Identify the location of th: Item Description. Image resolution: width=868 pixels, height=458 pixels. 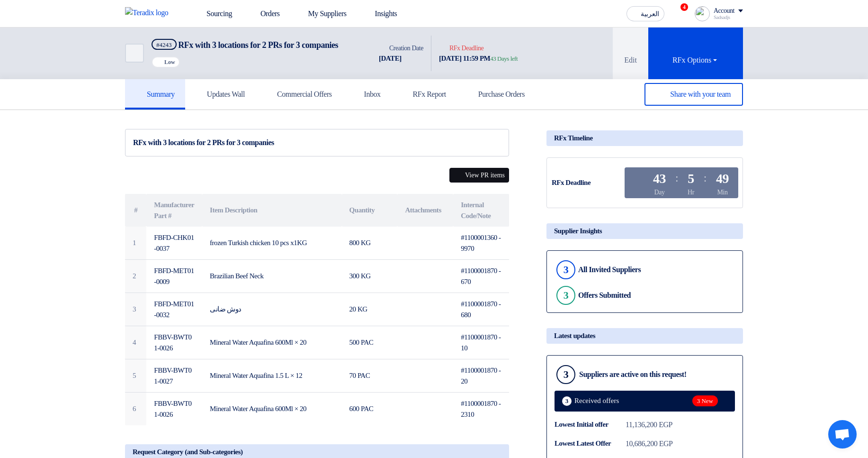
(272, 210).